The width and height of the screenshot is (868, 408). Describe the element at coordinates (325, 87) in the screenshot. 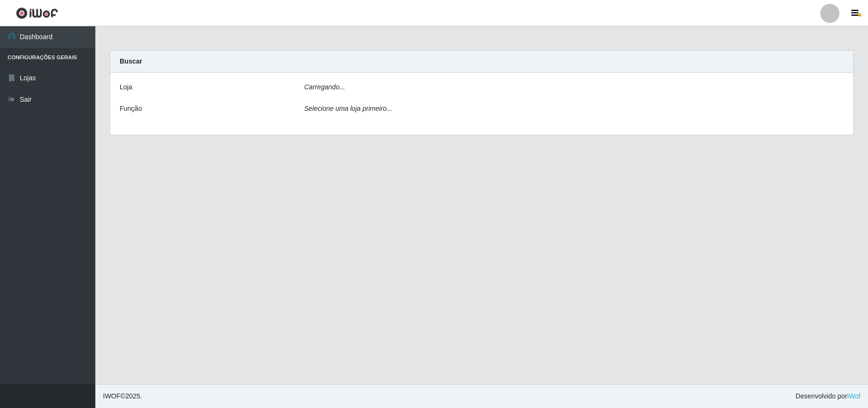

I see `i: Carregando...` at that location.